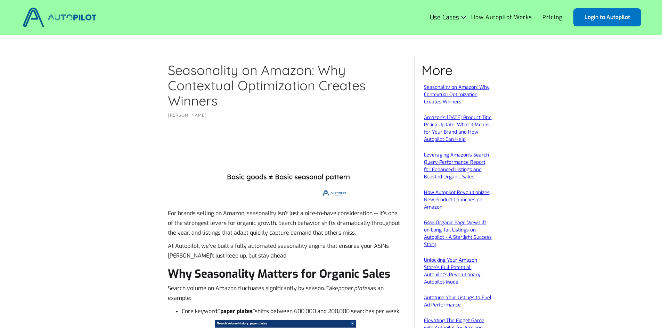  Describe the element at coordinates (457, 234) in the screenshot. I see `a: 64% Organic Page View Lift on Long Tail Listings on Autopilot - A Starlight Success Story` at that location.